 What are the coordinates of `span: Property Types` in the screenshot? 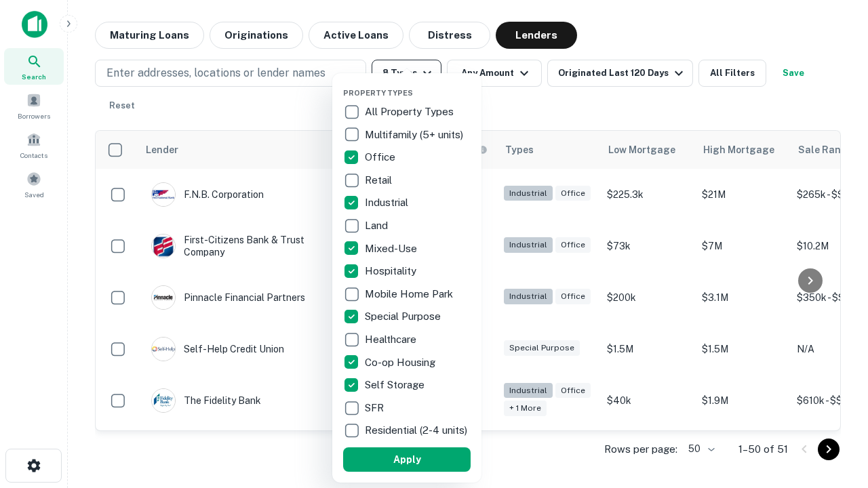 It's located at (378, 93).